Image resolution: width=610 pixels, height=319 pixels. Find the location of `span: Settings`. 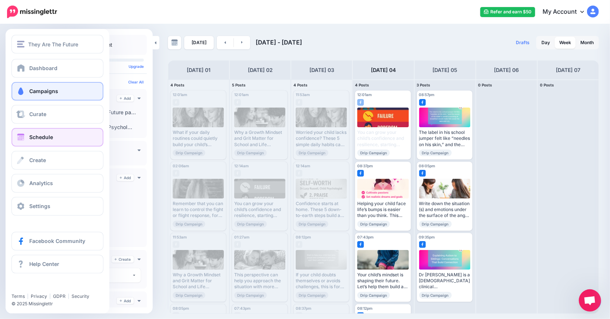

span: Settings is located at coordinates (40, 206).